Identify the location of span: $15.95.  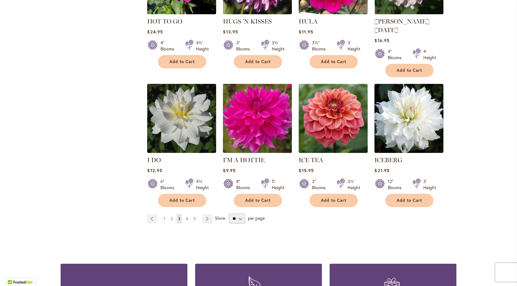
(306, 170).